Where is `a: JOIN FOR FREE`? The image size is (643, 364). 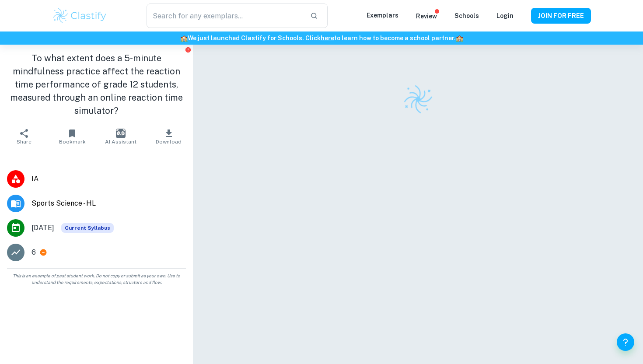
a: JOIN FOR FREE is located at coordinates (561, 16).